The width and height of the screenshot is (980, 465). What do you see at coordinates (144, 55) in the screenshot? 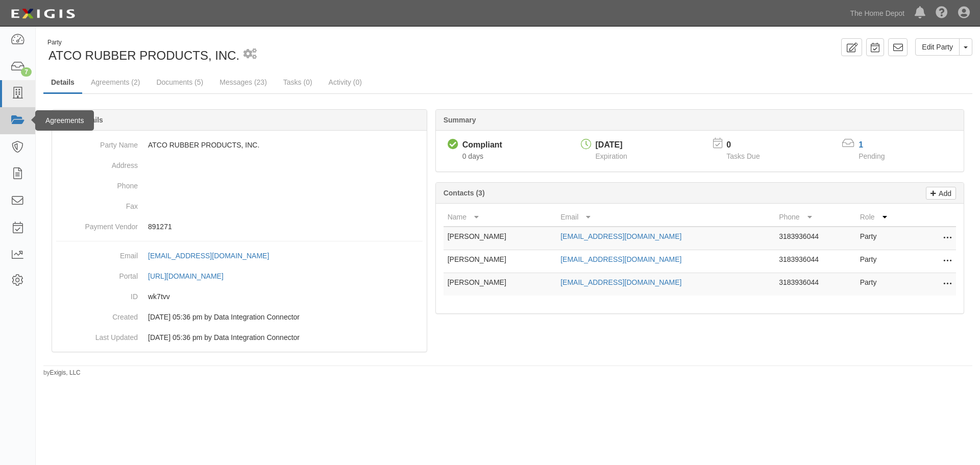
I see `span: ATCO RUBBER PRODUCTS, INC.` at bounding box center [144, 55].